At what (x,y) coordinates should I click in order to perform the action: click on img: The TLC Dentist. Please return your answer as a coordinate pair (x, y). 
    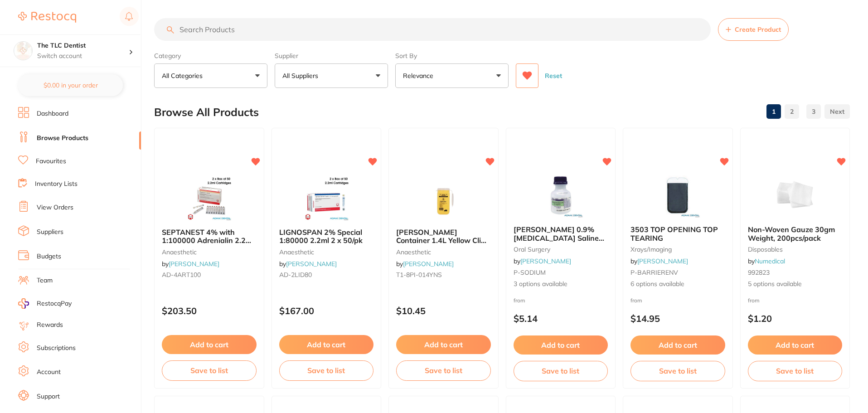
    Looking at the image, I should click on (23, 51).